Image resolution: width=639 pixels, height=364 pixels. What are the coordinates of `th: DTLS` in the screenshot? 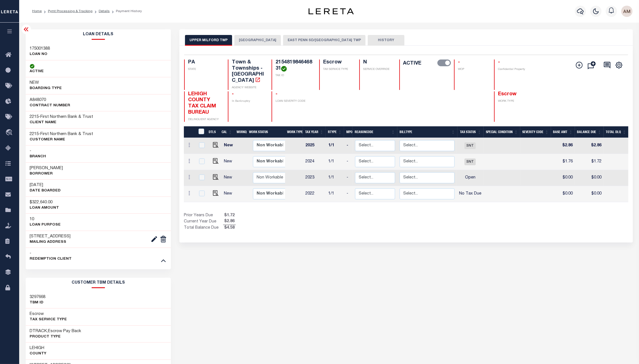 It's located at (213, 132).